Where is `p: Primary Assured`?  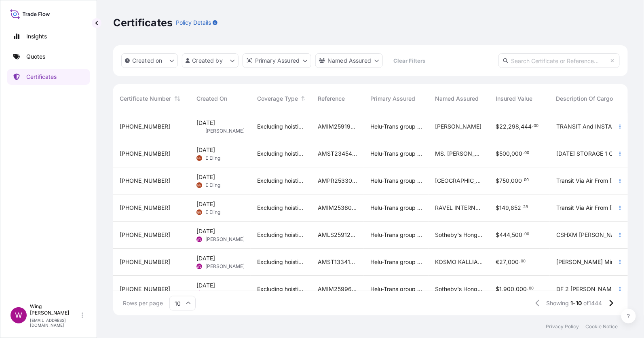
p: Primary Assured is located at coordinates (277, 60).